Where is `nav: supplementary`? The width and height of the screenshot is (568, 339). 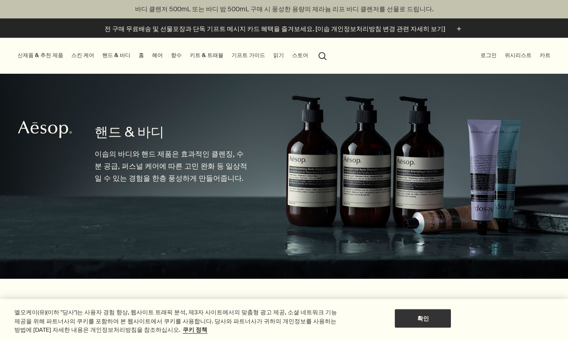
nav: supplementary is located at coordinates (516, 56).